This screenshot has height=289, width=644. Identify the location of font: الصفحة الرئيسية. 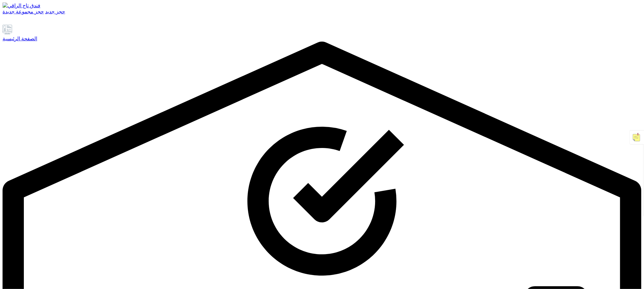
(20, 38).